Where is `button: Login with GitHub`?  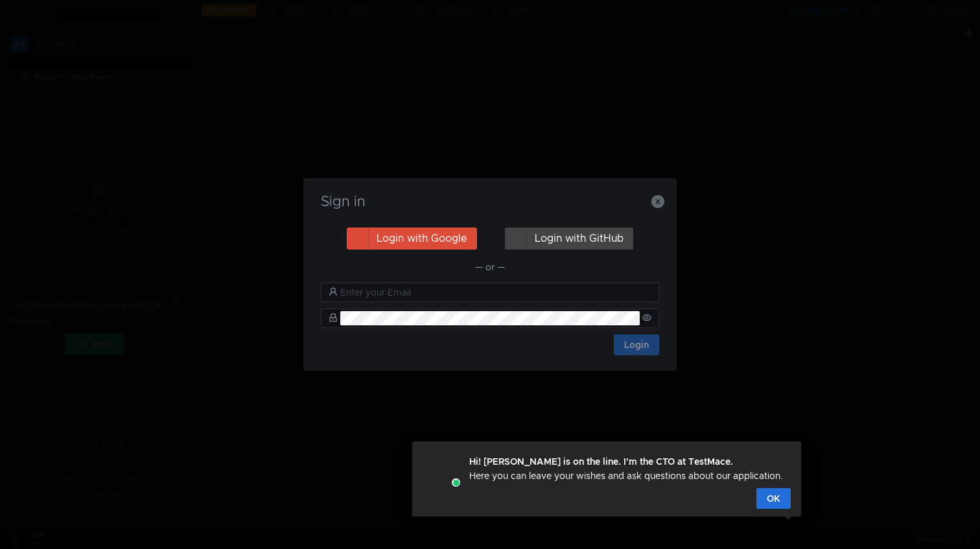
button: Login with GitHub is located at coordinates (569, 238).